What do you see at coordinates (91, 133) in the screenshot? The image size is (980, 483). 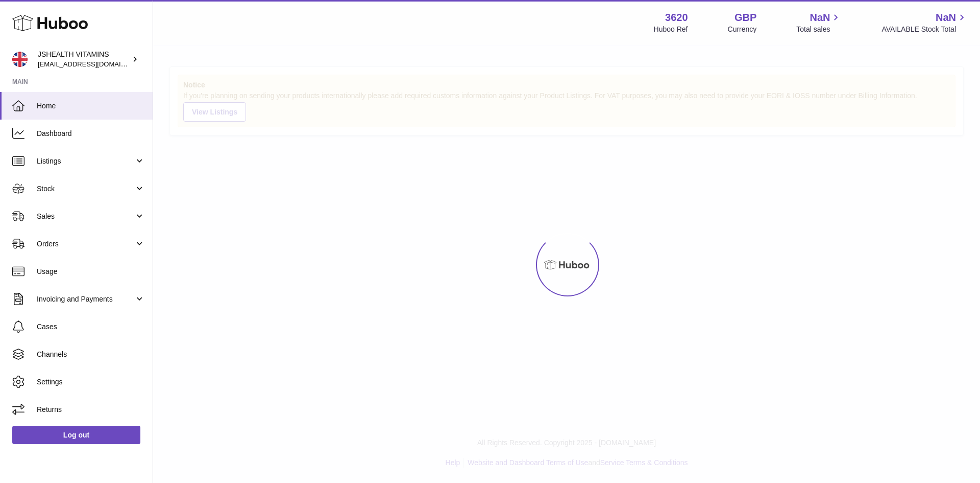 I see `span: Dashboard` at bounding box center [91, 133].